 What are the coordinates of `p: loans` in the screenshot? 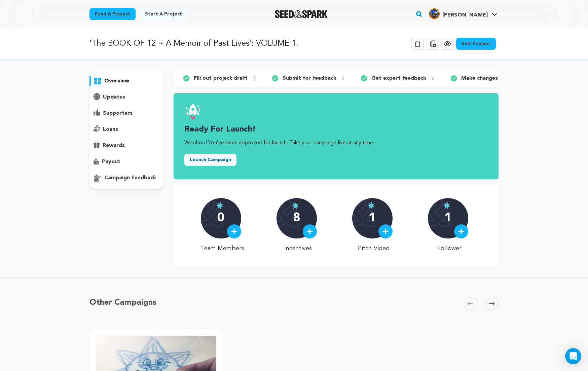 It's located at (110, 130).